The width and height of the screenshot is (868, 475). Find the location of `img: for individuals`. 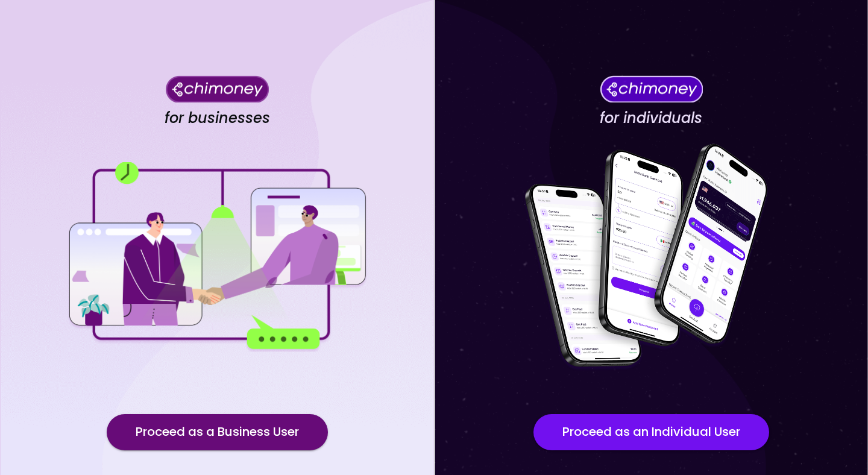

img: for individuals is located at coordinates (651, 257).